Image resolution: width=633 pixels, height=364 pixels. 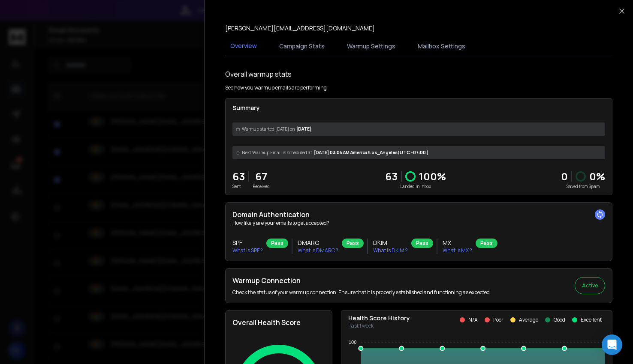 I want to click on h2: Overall Health Score, so click(x=279, y=323).